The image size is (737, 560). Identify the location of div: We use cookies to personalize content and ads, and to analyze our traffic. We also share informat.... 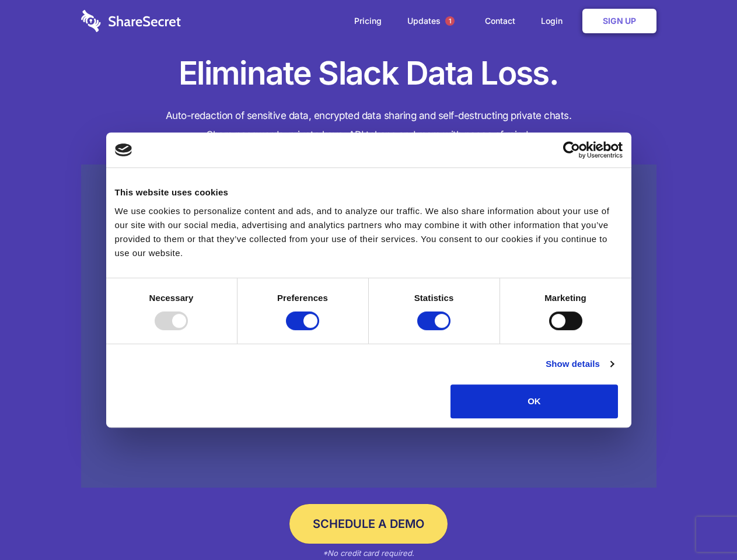
(368, 232).